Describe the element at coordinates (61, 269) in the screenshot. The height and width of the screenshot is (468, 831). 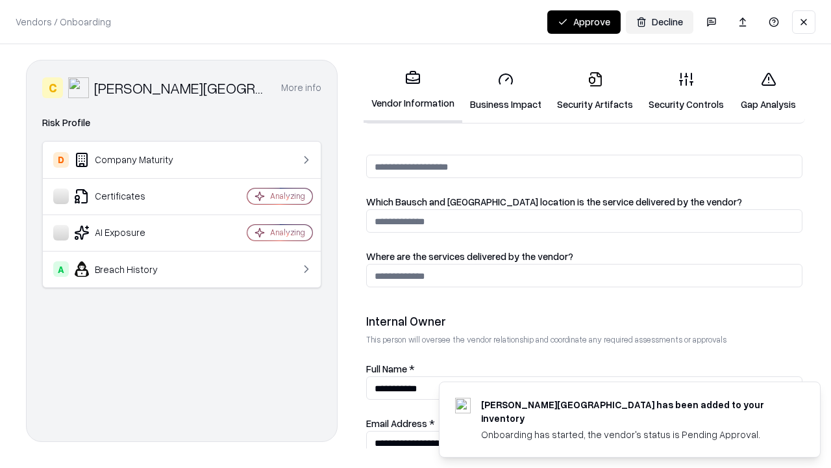
I see `div: A` at that location.